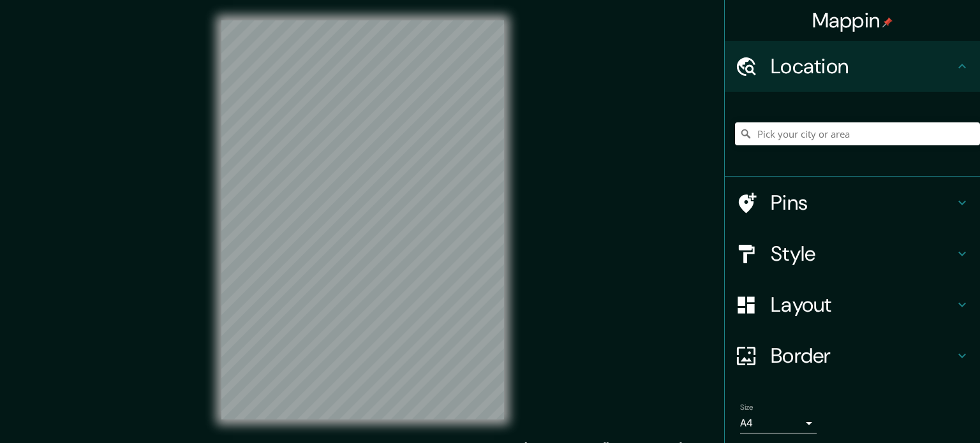 The image size is (980, 443). I want to click on h4: Location, so click(862, 67).